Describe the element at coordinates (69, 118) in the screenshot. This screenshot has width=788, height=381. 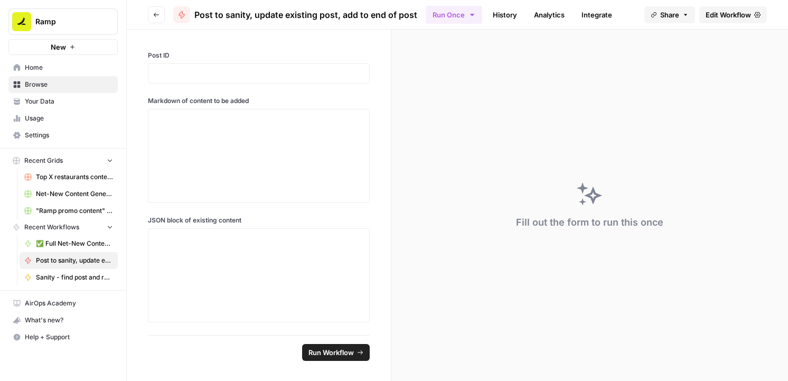
I see `span: Usage` at that location.